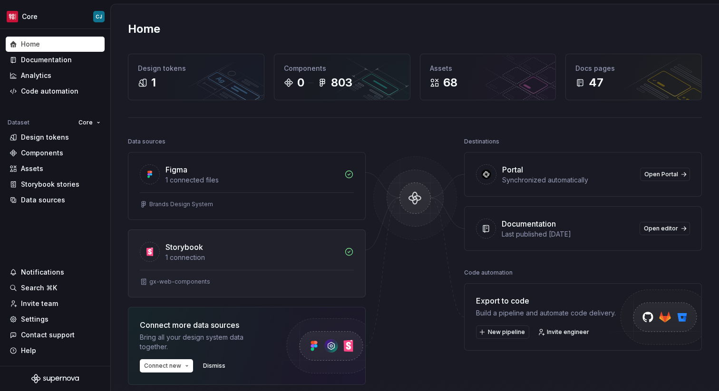 This screenshot has height=391, width=719. I want to click on a: Code automation, so click(55, 91).